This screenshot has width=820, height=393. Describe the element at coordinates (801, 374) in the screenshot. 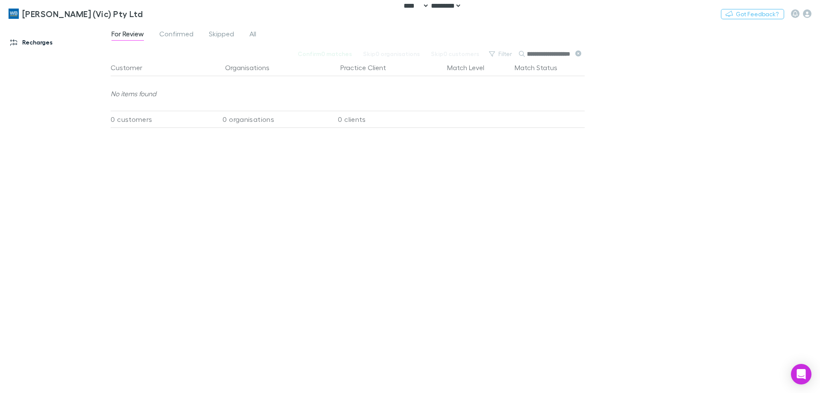

I see `div: Open Intercom Messenger` at that location.